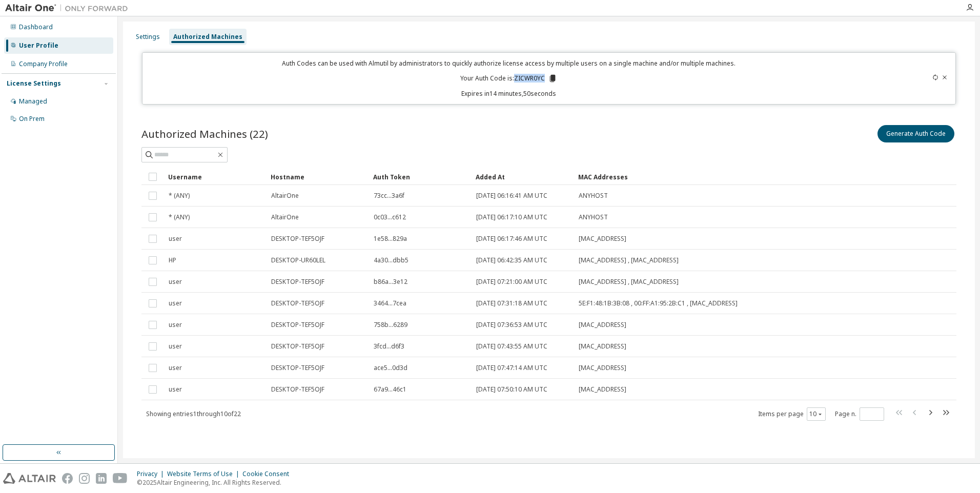 This screenshot has height=493, width=980. What do you see at coordinates (508, 78) in the screenshot?
I see `p: Your Auth Code is: ZICWR0YC` at bounding box center [508, 78].